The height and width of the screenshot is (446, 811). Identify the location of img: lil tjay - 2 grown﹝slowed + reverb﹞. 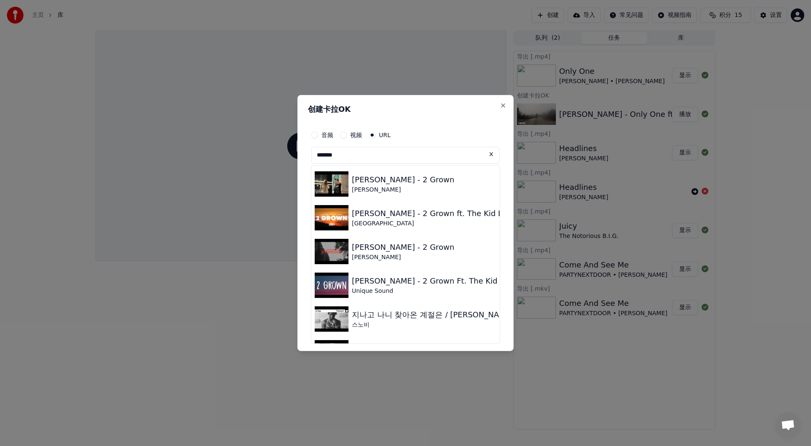
(332, 353).